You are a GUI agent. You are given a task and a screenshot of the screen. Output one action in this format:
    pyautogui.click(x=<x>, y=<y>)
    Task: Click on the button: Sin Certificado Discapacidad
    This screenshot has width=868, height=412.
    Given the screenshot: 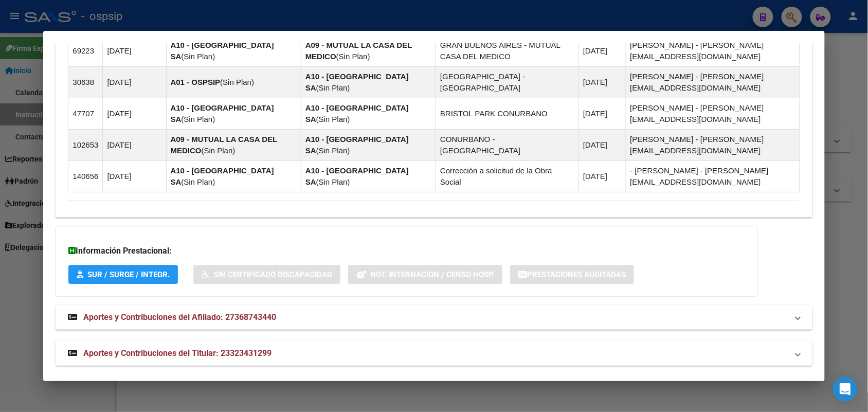 What is the action you would take?
    pyautogui.click(x=267, y=274)
    